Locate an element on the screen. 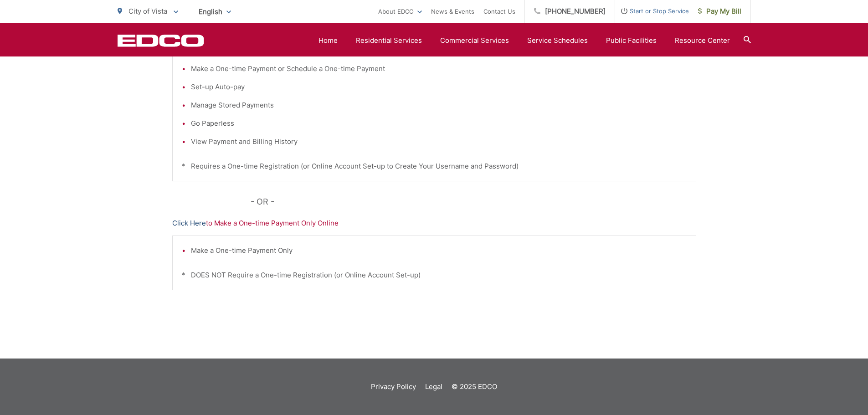 The width and height of the screenshot is (868, 415). li: Go Paperless is located at coordinates (439, 123).